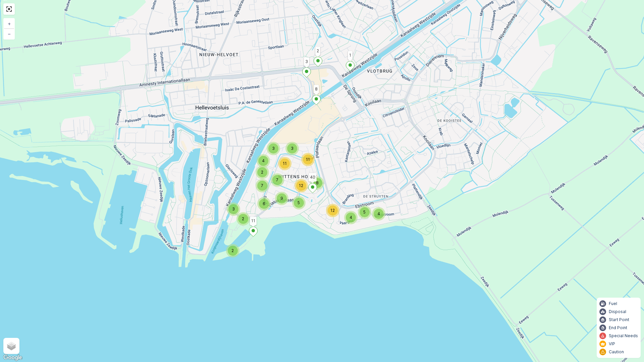 The width and height of the screenshot is (644, 362). What do you see at coordinates (292, 148) in the screenshot?
I see `span: 3` at bounding box center [292, 148].